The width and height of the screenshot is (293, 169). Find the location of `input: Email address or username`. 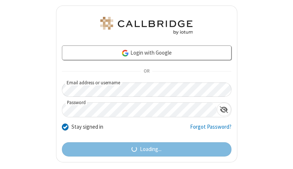

input: Email address or username is located at coordinates (146, 89).